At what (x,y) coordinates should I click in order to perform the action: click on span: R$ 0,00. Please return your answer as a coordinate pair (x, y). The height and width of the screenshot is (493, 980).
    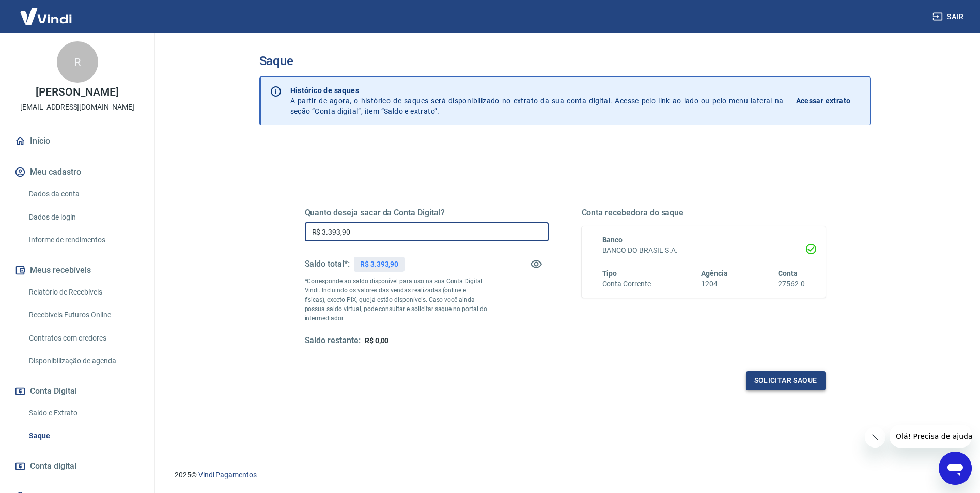
    Looking at the image, I should click on (377, 341).